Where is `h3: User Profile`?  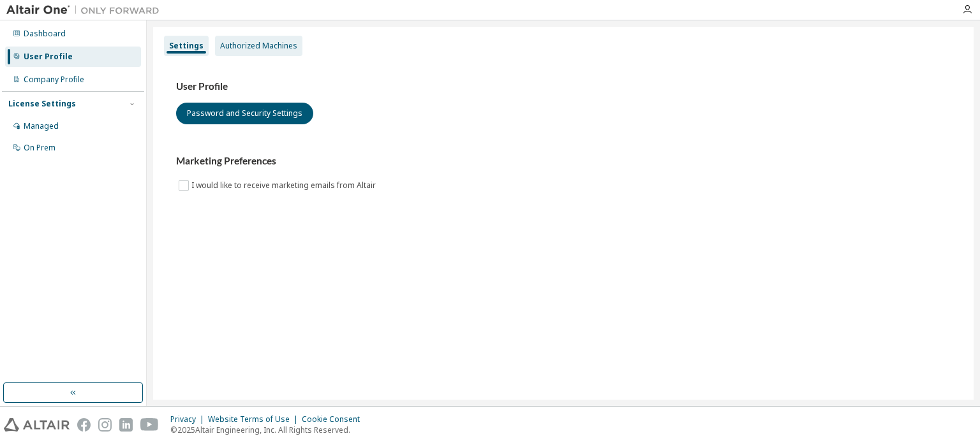
h3: User Profile is located at coordinates (563, 87).